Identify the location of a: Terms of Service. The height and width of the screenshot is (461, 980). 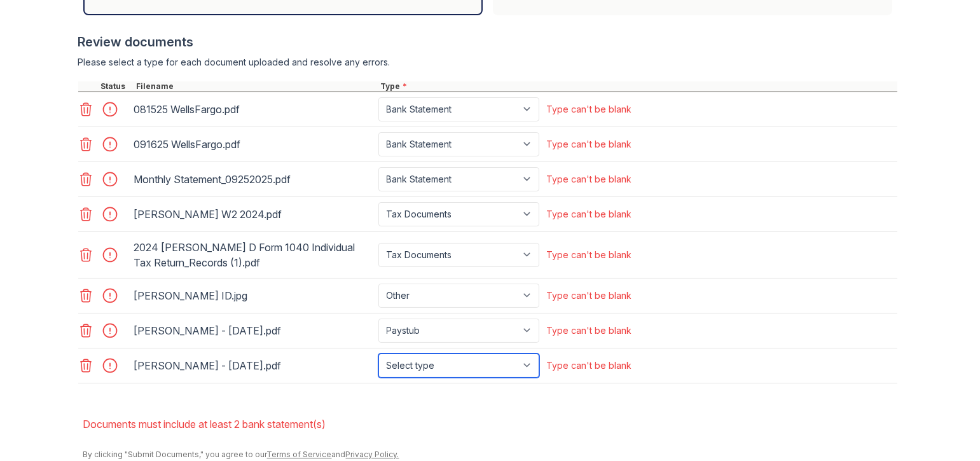
(300, 454).